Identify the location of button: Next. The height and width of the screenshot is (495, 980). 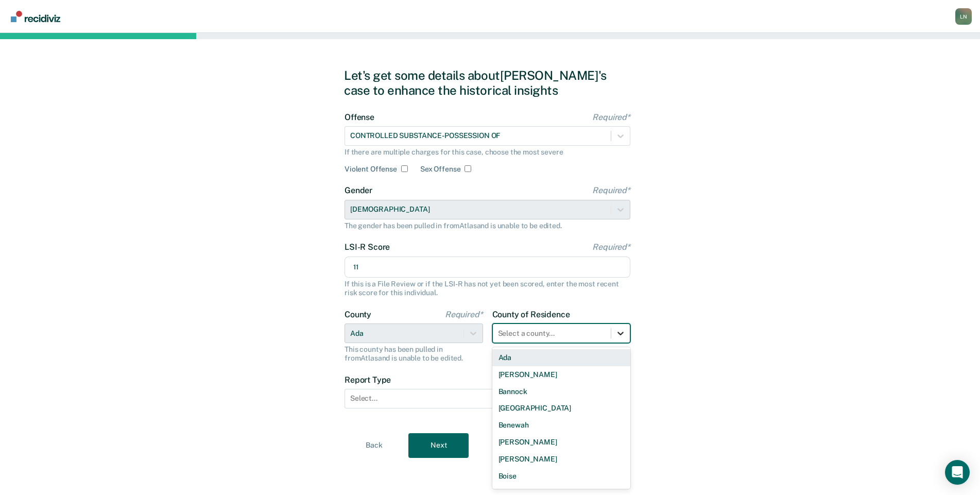
(438, 446).